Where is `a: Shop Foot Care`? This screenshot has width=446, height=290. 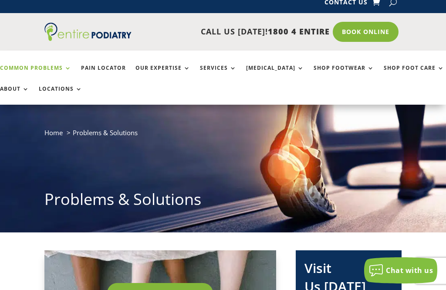 a: Shop Foot Care is located at coordinates (414, 74).